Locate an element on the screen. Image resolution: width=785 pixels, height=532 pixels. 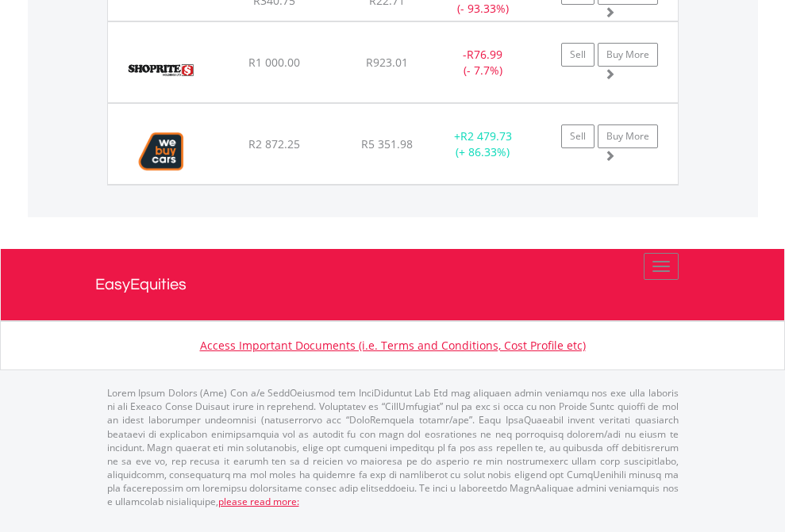
img: EQU.ZA.SHP.png is located at coordinates (161, 69).